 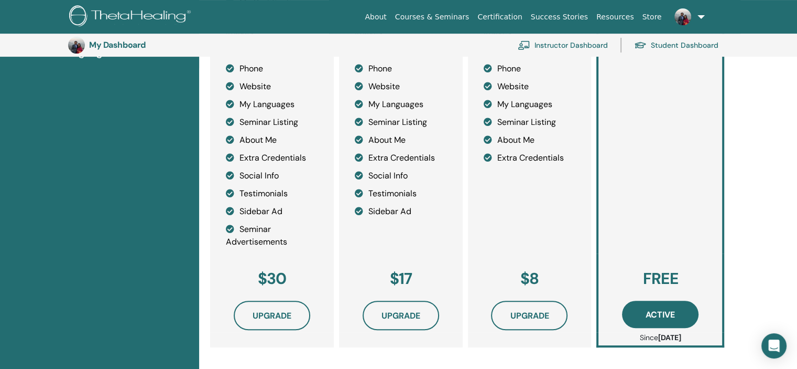 I want to click on img: logo.png, so click(x=132, y=17).